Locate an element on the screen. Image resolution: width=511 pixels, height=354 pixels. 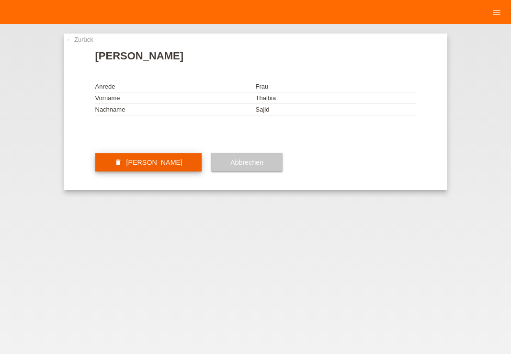
td: Sajid is located at coordinates (336, 110).